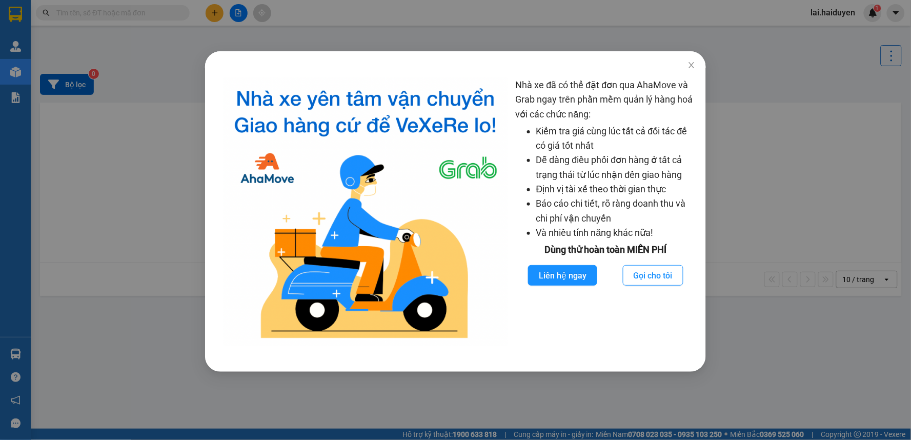  I want to click on li: Báo cáo chi tiết, rõ ràng doanh thu và chi phí vận chuyển, so click(616, 211).